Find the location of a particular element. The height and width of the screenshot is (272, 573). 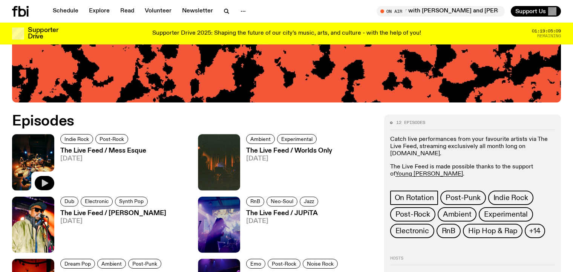

a: Neo-Soul is located at coordinates (282, 202).